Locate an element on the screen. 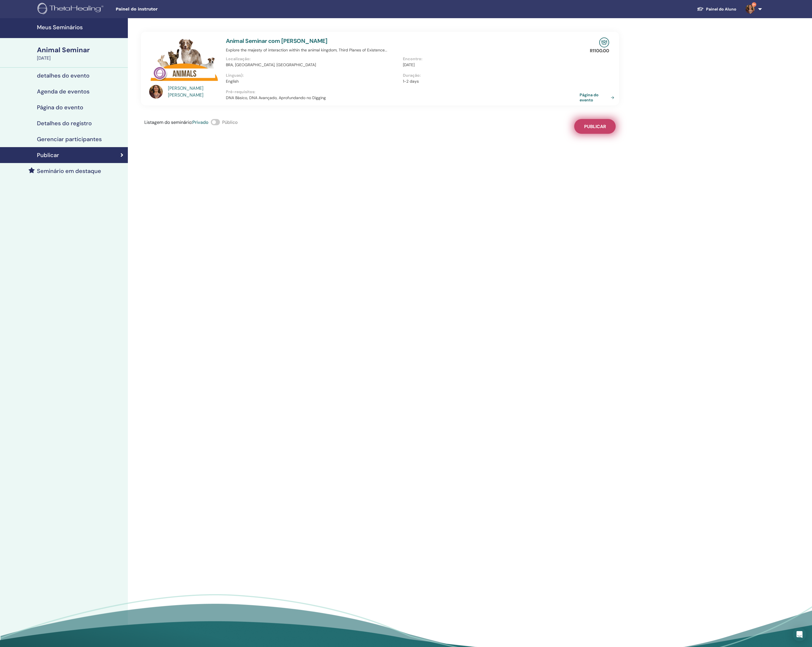 This screenshot has height=647, width=812. h4: Detalhes do registro is located at coordinates (64, 123).